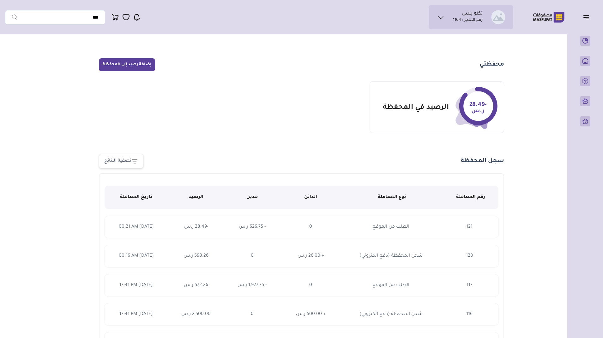 The width and height of the screenshot is (603, 338). Describe the element at coordinates (498, 17) in the screenshot. I see `img: تكنو بلس` at that location.